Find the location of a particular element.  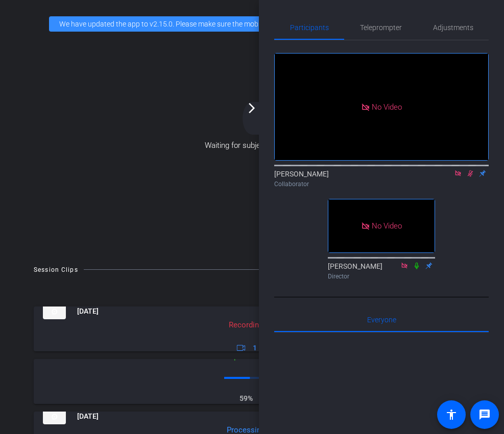

mat-icon: accessibility is located at coordinates (451, 415).